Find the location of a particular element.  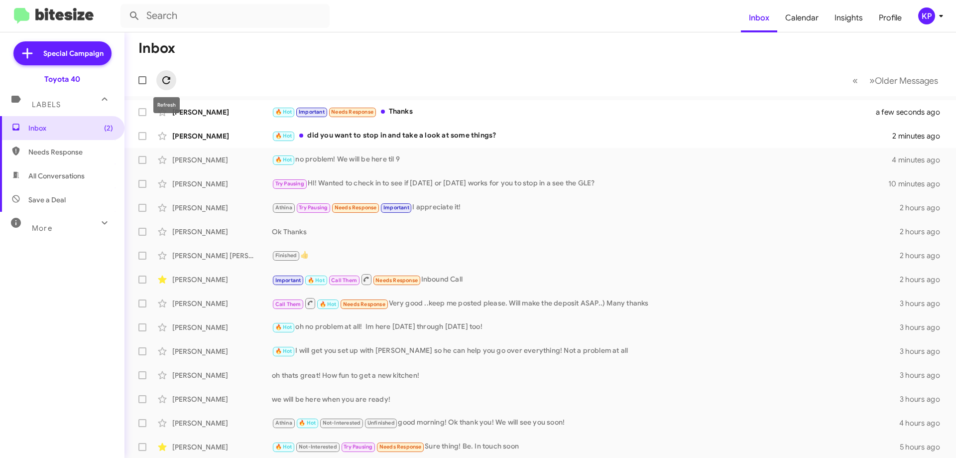

div: Sure thing! Be. In touch soon is located at coordinates (586, 446).